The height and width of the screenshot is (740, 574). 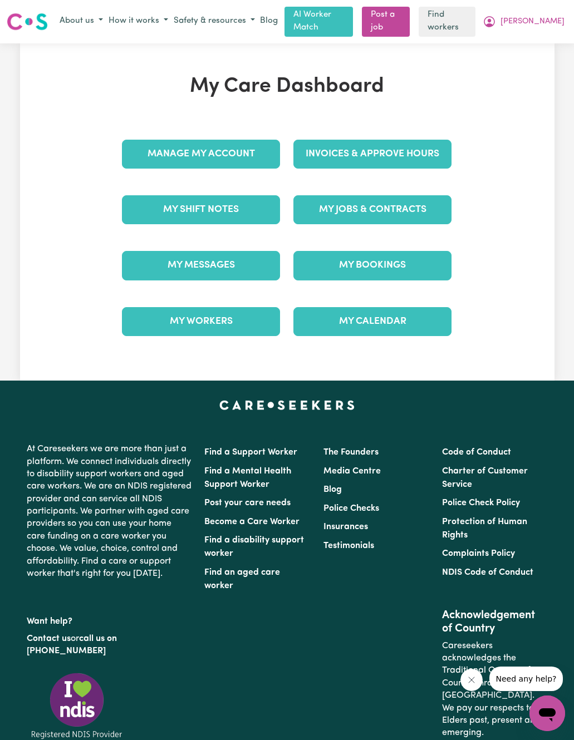 I want to click on a: Post a job, so click(x=386, y=22).